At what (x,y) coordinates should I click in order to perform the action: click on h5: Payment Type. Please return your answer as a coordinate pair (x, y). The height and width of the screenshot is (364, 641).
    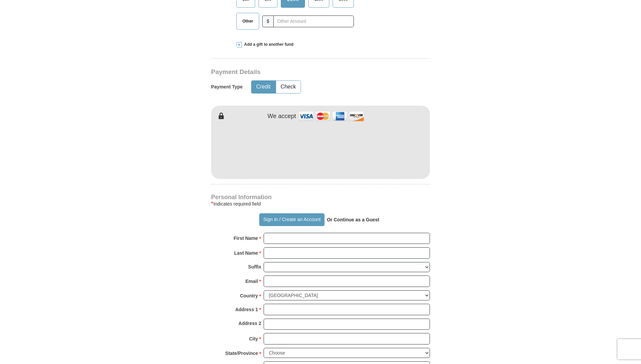
    Looking at the image, I should click on (227, 87).